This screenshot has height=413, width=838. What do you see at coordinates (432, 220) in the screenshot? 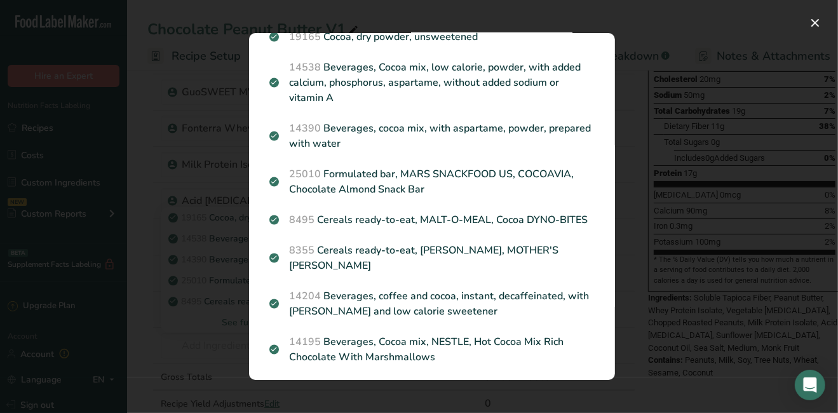
I see `p: Cereals ready-to-eat, MALT-O-MEAL, Cocoa DYNO-BITES` at bounding box center [432, 220].